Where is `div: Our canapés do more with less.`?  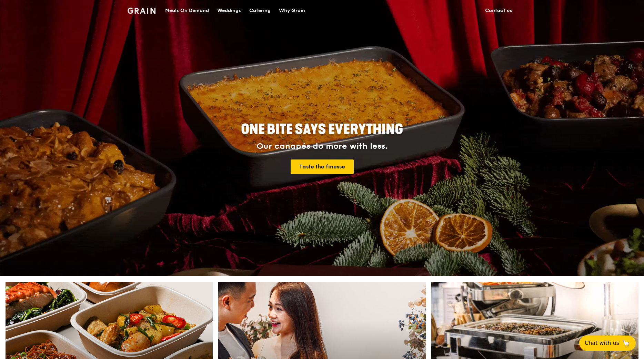
div: Our canapés do more with less. is located at coordinates (322, 146).